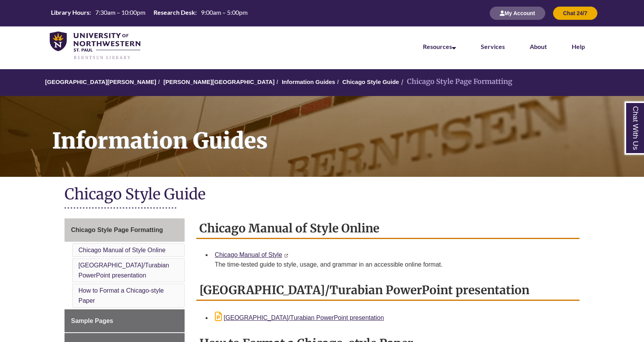 The height and width of the screenshot is (342, 644). I want to click on span: Chicago Style Page Formatting, so click(117, 230).